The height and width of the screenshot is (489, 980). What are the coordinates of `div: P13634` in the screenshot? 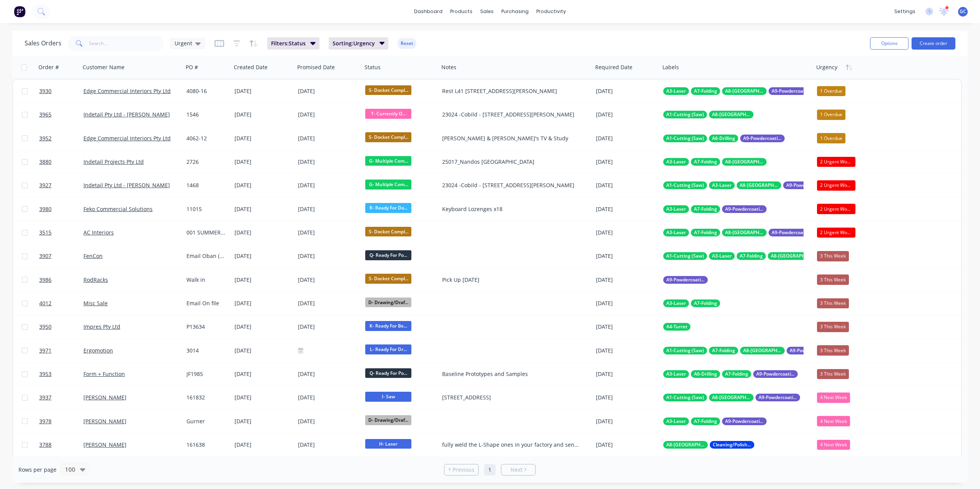 It's located at (206, 326).